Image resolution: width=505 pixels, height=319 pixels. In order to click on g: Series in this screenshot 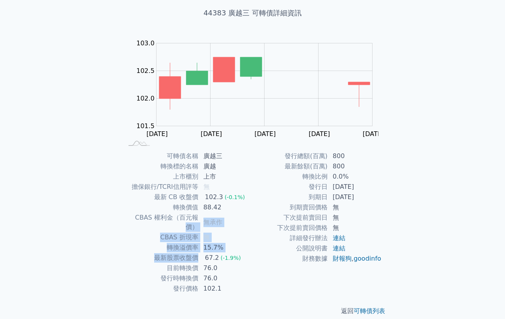, I will do `click(265, 83)`.